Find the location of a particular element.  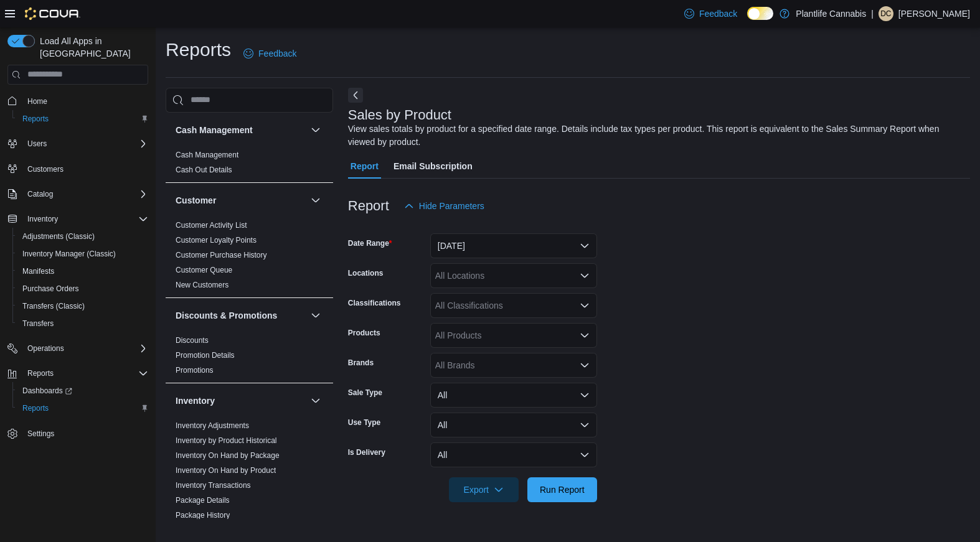

span: DC is located at coordinates (885, 13).